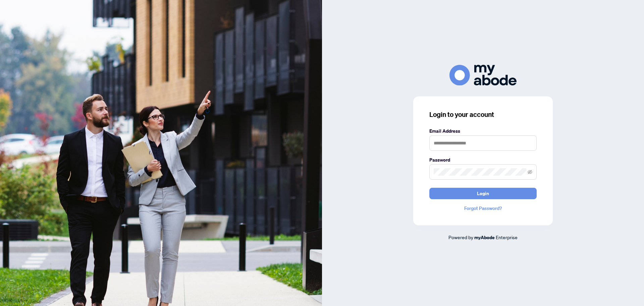 The width and height of the screenshot is (644, 306). I want to click on label: Email Address, so click(483, 131).